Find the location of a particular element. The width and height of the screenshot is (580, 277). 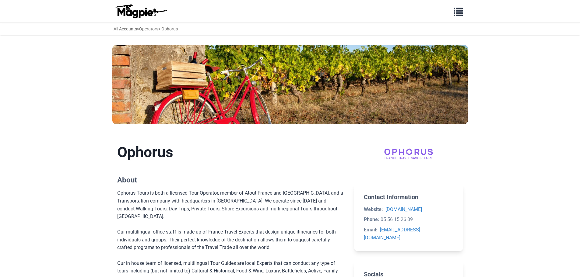

div: > > Ophorus is located at coordinates (145, 29).